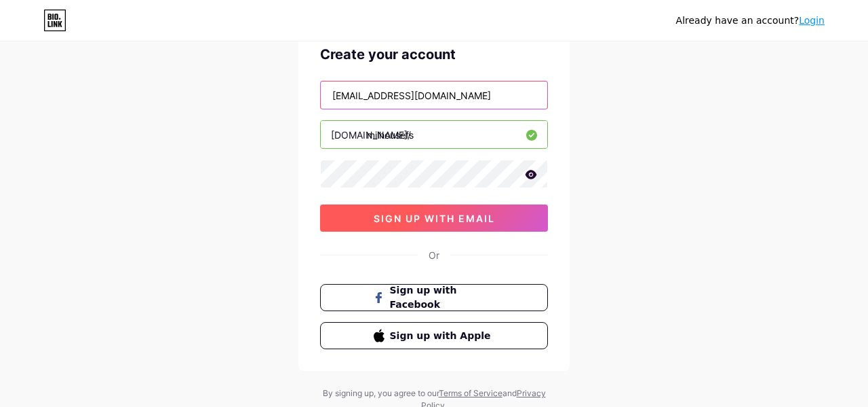 This screenshot has width=868, height=407. I want to click on span: Sign up with Facebook, so click(442, 298).